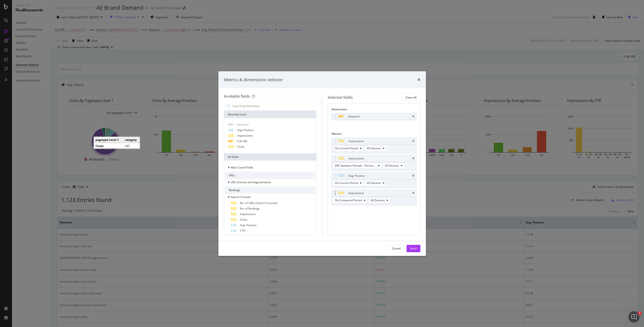 Image resolution: width=644 pixels, height=327 pixels. I want to click on div: Rankings, so click(270, 190).